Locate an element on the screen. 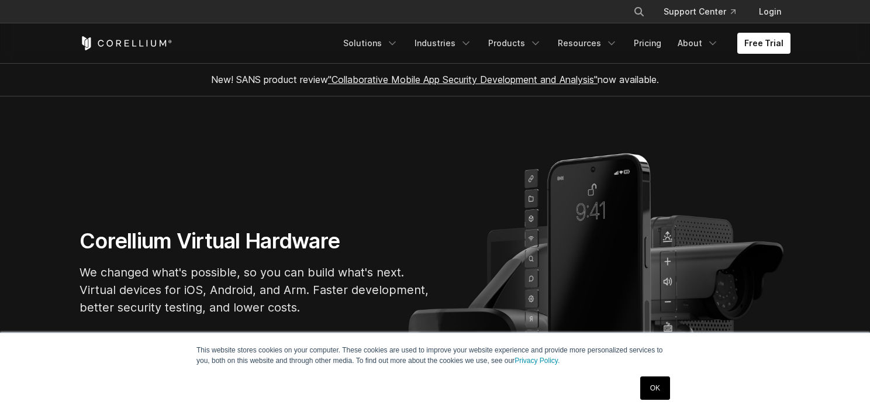 The image size is (870, 415). a: OK is located at coordinates (654, 388).